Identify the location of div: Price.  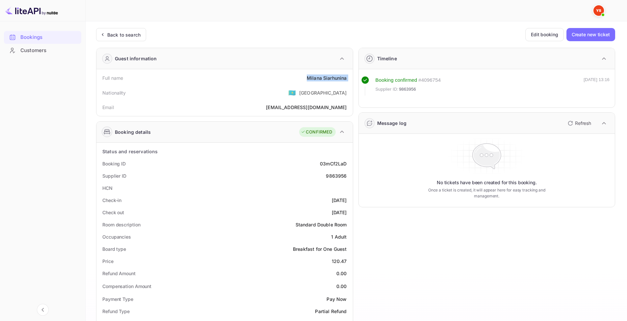
(108, 261).